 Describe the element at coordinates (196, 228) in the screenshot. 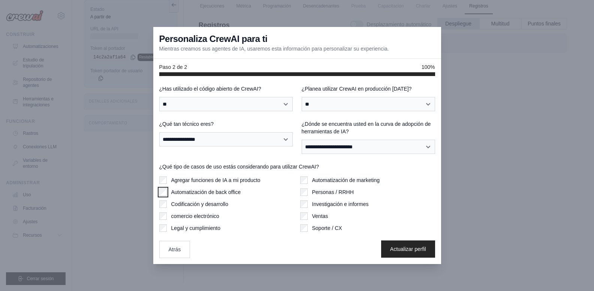

I see `font: Legal y cumplimiento` at that location.